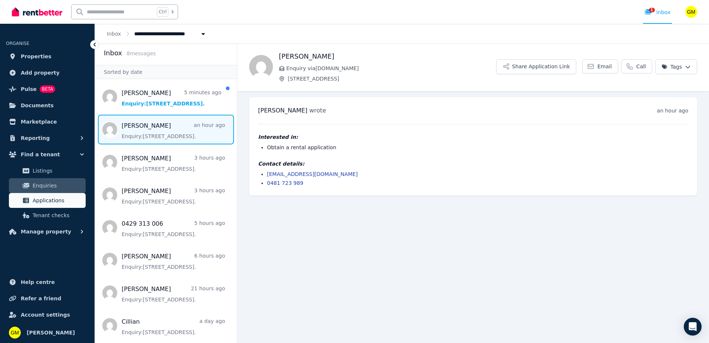  Describe the element at coordinates (47, 73) in the screenshot. I see `a: Add property` at that location.